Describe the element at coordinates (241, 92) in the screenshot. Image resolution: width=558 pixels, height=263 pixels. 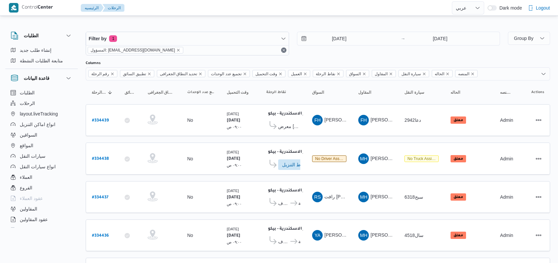
I see `button: وقت التحميل` at that location.